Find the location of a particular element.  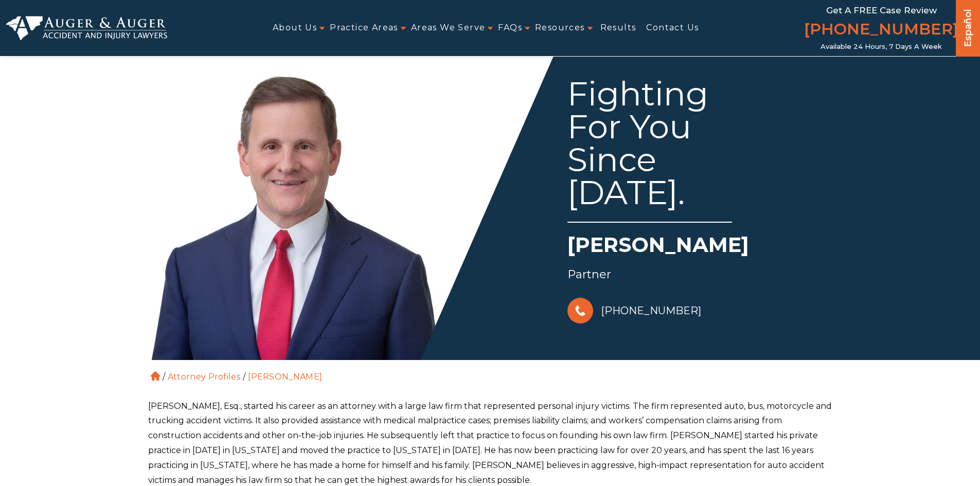

a: About Us is located at coordinates (294, 28).